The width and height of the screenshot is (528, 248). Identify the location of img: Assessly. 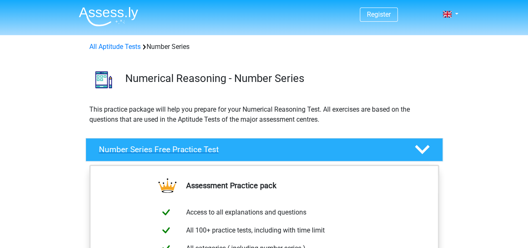
(109, 16).